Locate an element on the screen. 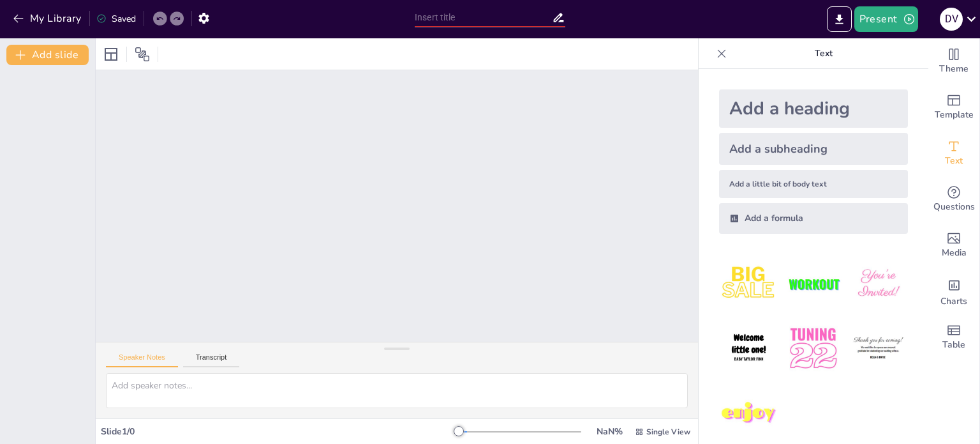  span: Position is located at coordinates (142, 54).